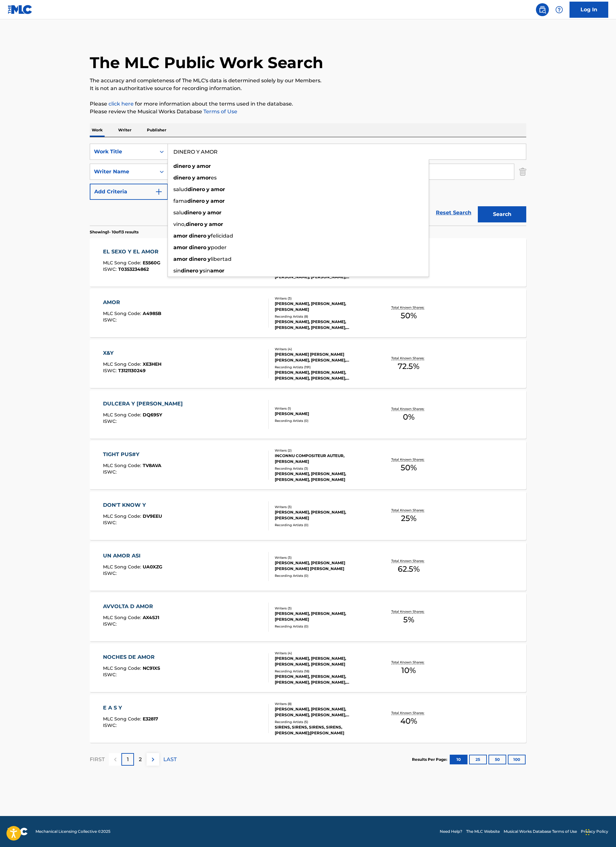  Describe the element at coordinates (156, 130) in the screenshot. I see `p: Publisher` at that location.